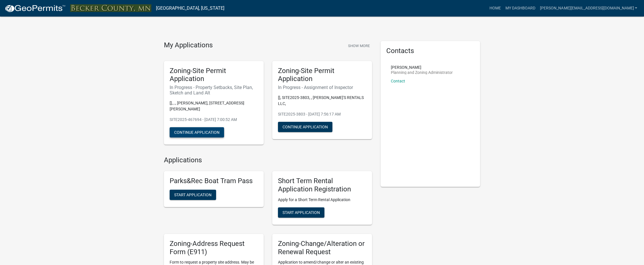  I want to click on h4: My Applications, so click(188, 45).